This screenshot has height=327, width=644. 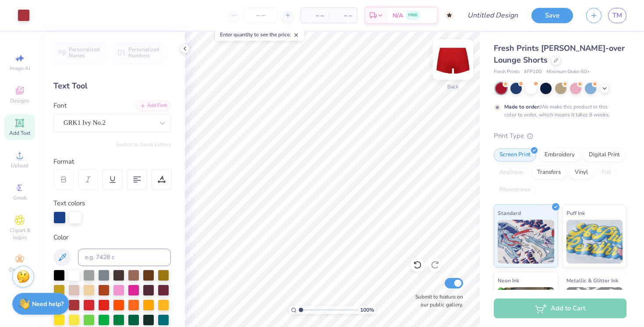 What do you see at coordinates (515, 190) in the screenshot?
I see `div: Rhinestones` at bounding box center [515, 190].